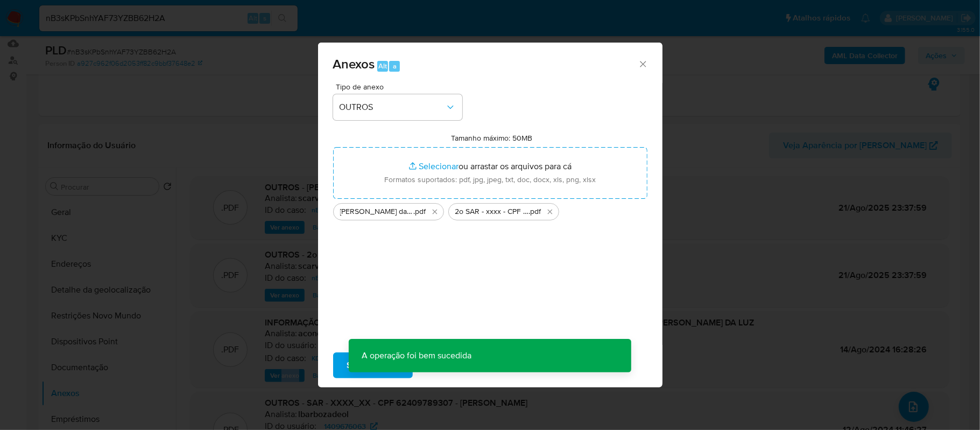 Image resolution: width=980 pixels, height=430 pixels. Describe the element at coordinates (354, 64) in the screenshot. I see `span: Anexos` at that location.